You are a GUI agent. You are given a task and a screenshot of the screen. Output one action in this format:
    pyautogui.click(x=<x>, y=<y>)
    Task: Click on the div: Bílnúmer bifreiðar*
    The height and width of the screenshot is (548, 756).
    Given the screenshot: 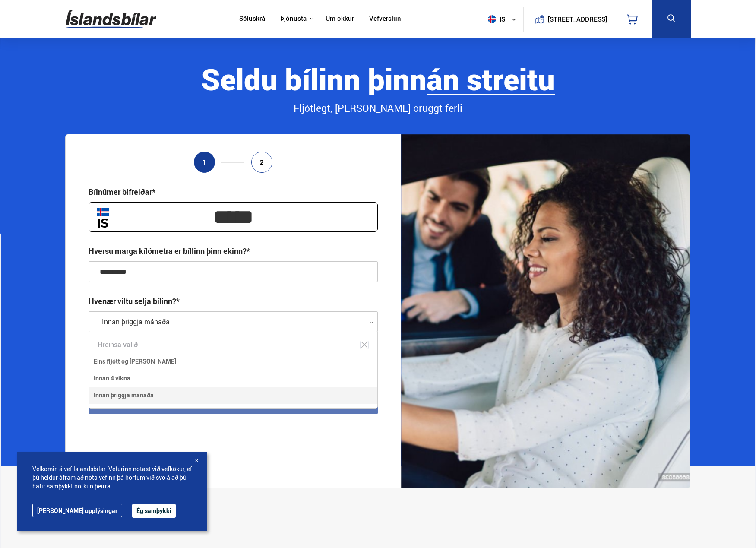 What is the action you would take?
    pyautogui.click(x=122, y=192)
    